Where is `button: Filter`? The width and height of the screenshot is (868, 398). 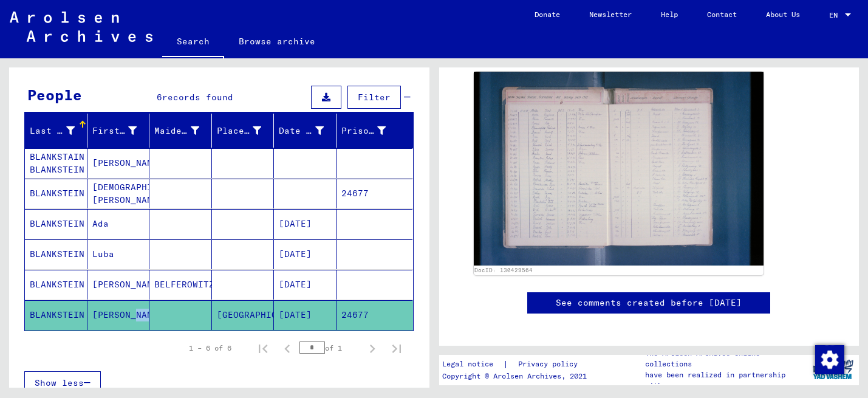
button: Filter is located at coordinates (374, 97).